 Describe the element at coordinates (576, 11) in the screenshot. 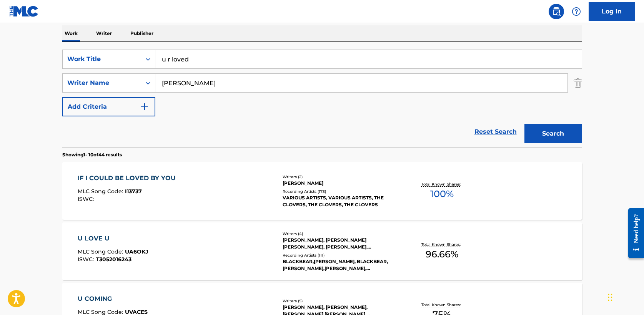

I see `img: help` at that location.